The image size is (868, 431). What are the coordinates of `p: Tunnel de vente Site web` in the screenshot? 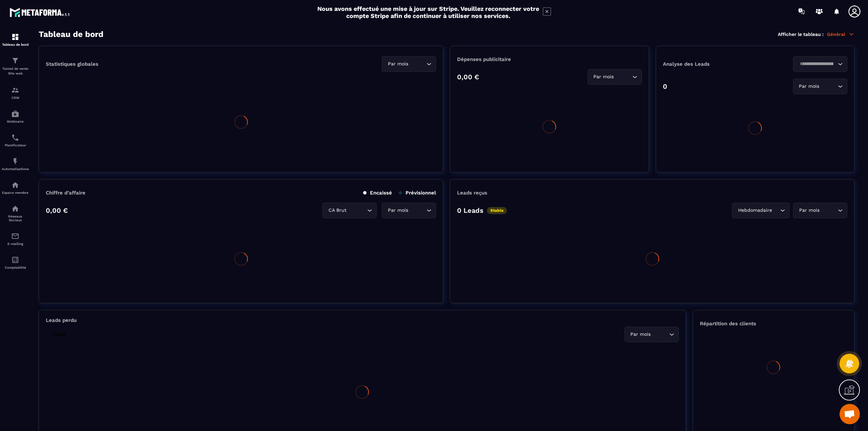 It's located at (16, 71).